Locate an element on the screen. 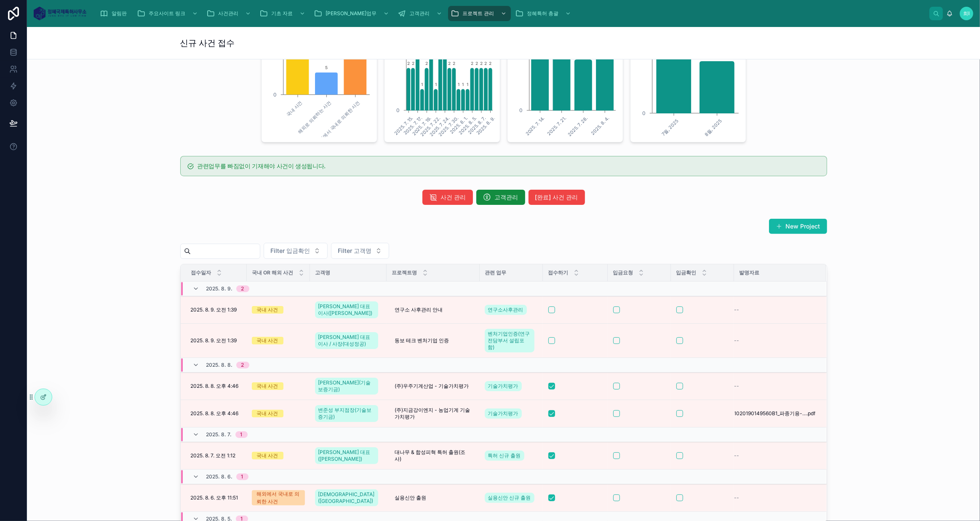 This screenshot has height=521, width=980. a: 주요사이트 링크 is located at coordinates (168, 13).